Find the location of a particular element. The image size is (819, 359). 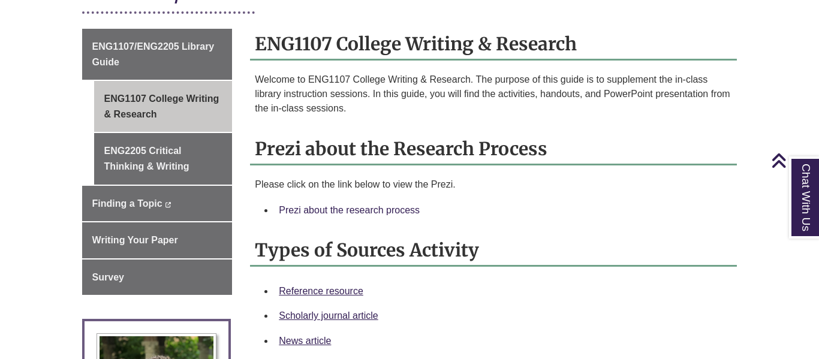

h2: ENG1107 College Writing & Research is located at coordinates (494, 44).